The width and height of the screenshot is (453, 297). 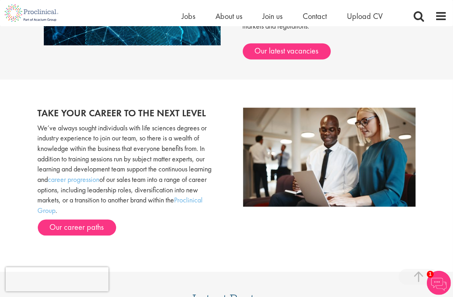 What do you see at coordinates (189, 16) in the screenshot?
I see `a: Jobs` at bounding box center [189, 16].